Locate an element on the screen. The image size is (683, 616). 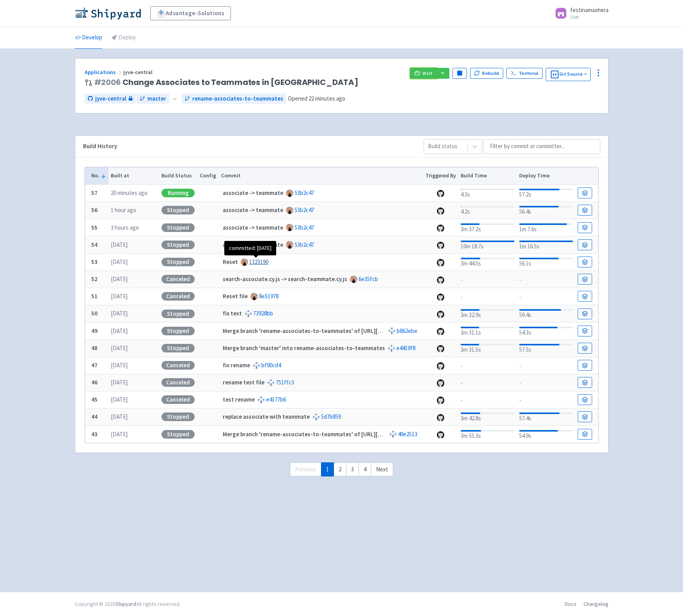
div: 3m 37.2s is located at coordinates (487, 228).